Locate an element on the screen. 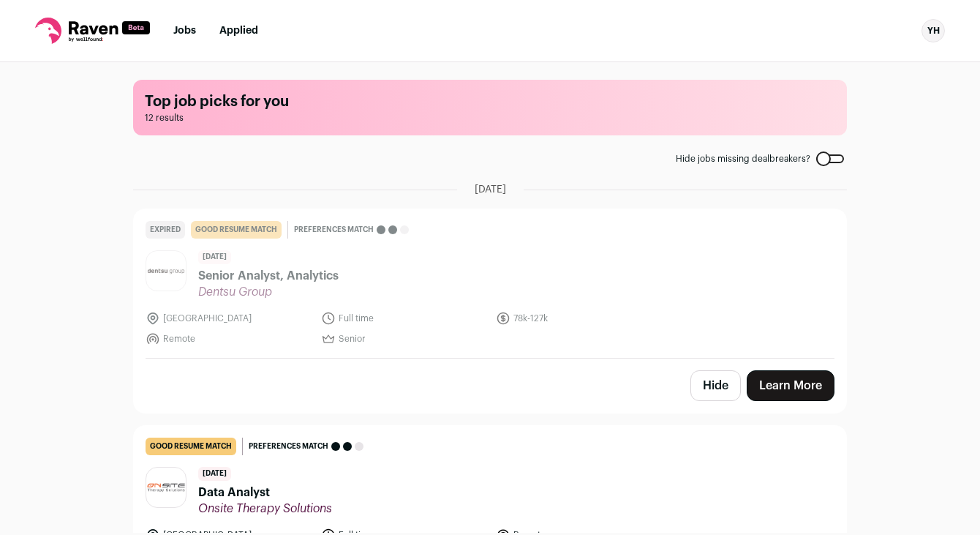 The height and width of the screenshot is (535, 980). span: 12 results is located at coordinates (490, 118).